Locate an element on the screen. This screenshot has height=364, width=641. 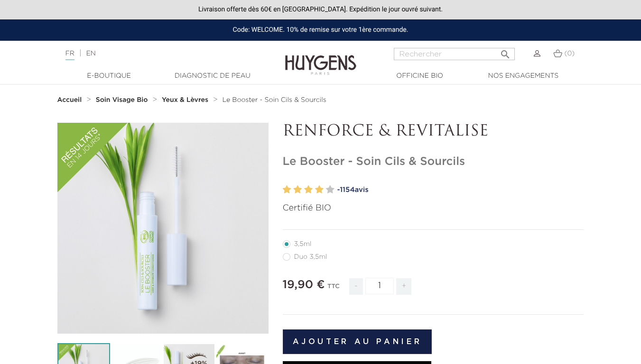
strong: Accueil is located at coordinates (70, 100).